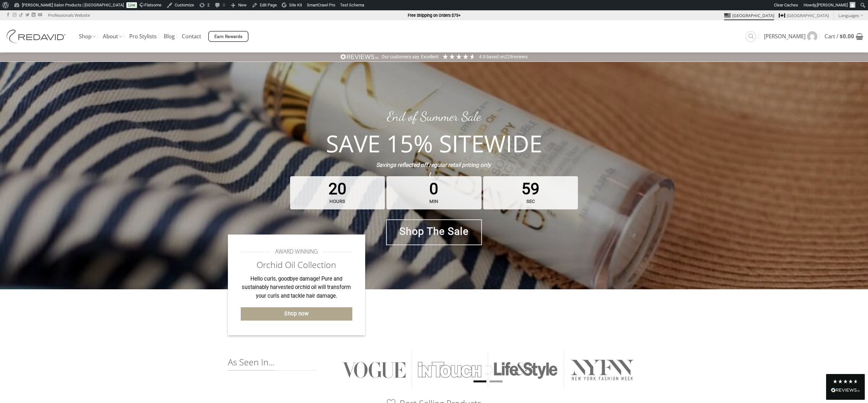 The height and width of the screenshot is (403, 868). What do you see at coordinates (14, 15) in the screenshot?
I see `a: Follow on Instagram` at bounding box center [14, 15].